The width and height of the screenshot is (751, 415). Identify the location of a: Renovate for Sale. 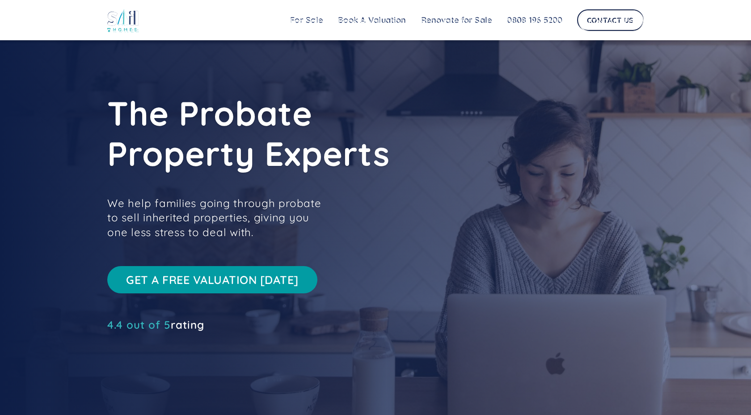
(456, 21).